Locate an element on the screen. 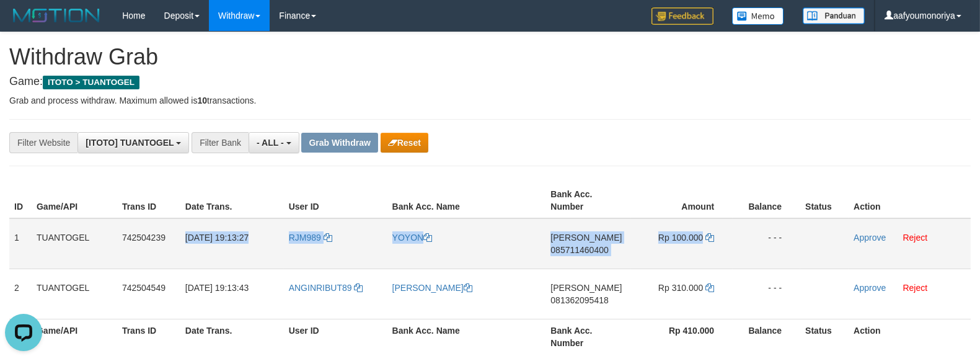 The image size is (980, 361). p: Grab and process withdraw. Maximum allowed is transactions. is located at coordinates (490, 100).